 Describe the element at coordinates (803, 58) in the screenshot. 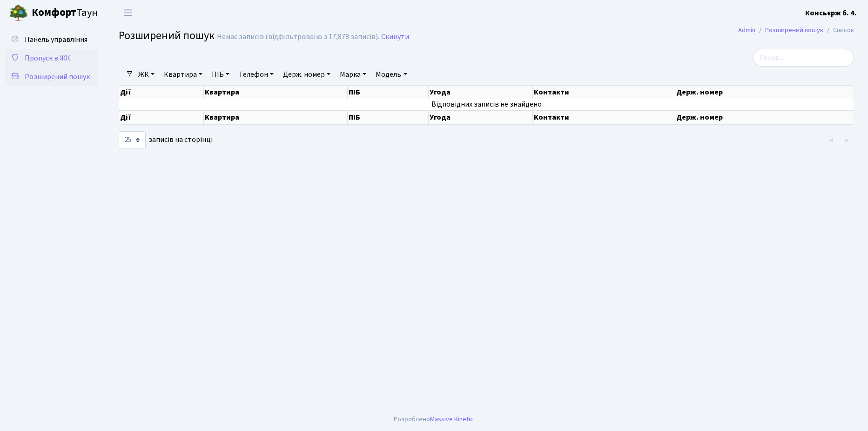

I see `input: Пошук...` at that location.